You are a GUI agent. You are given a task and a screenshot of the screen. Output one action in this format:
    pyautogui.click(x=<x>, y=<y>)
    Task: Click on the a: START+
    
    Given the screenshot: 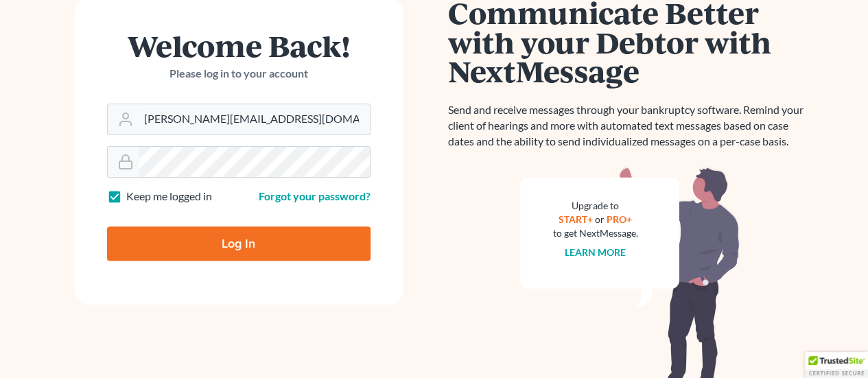 What is the action you would take?
    pyautogui.click(x=576, y=219)
    